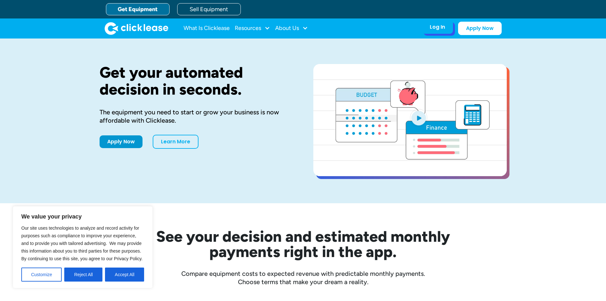 Image resolution: width=606 pixels, height=301 pixels. Describe the element at coordinates (303, 278) in the screenshot. I see `div: Compare equipment costs to expected revenue with predictable monthly payments. Choose terms that ...` at that location.